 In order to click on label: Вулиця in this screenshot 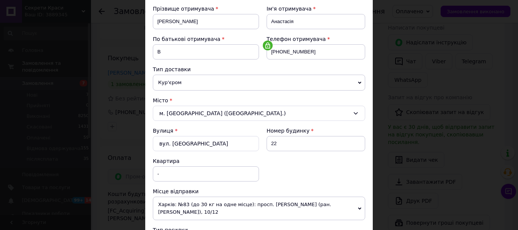, I will do `click(163, 131)`.